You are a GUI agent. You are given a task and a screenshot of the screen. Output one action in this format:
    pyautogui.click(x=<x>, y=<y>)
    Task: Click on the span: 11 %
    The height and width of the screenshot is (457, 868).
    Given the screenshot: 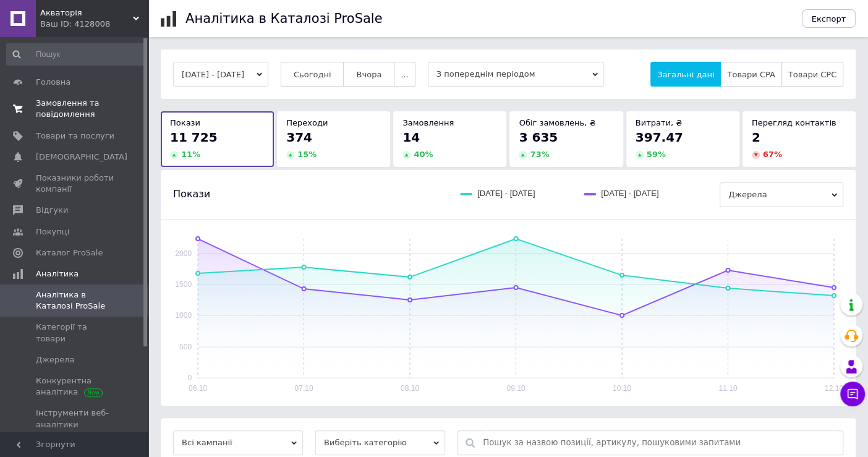 What is the action you would take?
    pyautogui.click(x=190, y=154)
    